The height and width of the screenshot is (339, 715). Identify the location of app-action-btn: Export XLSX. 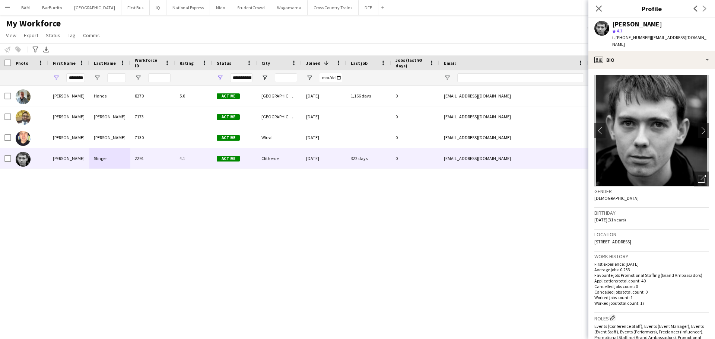
(46, 50).